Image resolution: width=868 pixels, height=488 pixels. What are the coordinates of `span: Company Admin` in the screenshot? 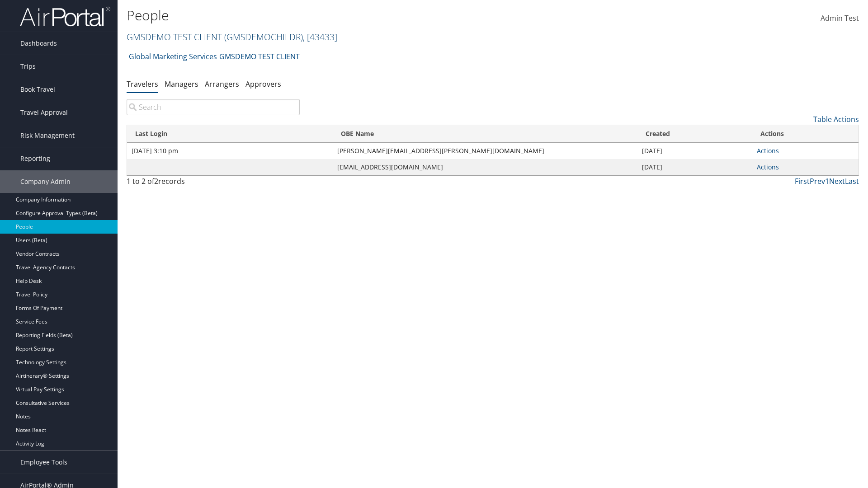 It's located at (45, 182).